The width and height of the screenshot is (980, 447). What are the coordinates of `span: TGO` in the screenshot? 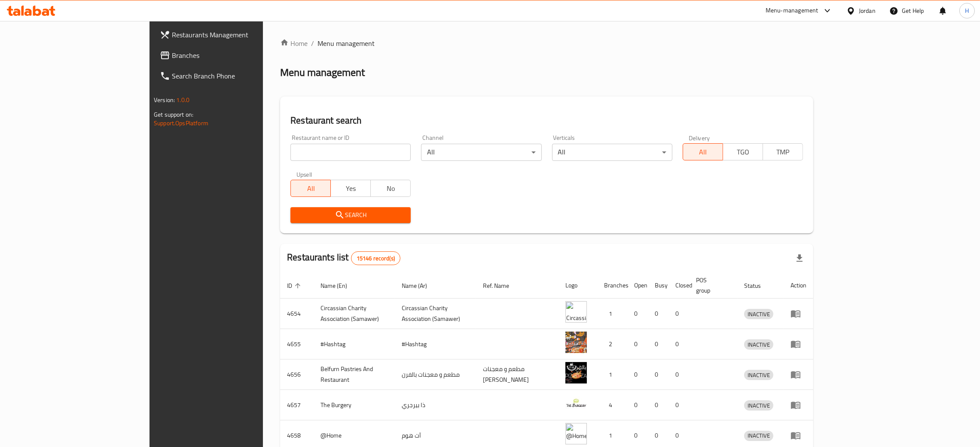 It's located at (742, 152).